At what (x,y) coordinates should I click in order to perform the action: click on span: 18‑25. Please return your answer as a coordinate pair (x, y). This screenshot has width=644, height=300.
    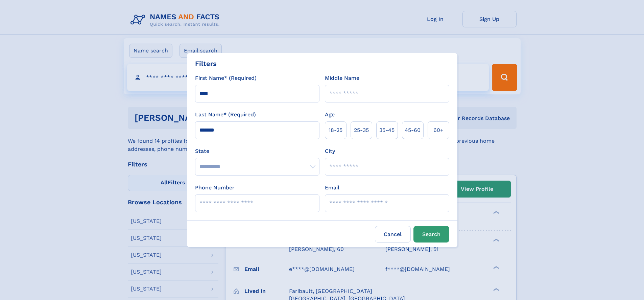
    Looking at the image, I should click on (335, 130).